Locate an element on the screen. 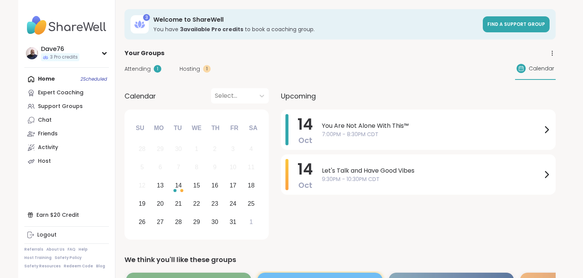 Image resolution: width=583 pixels, height=278 pixels. a: Host is located at coordinates (66, 161).